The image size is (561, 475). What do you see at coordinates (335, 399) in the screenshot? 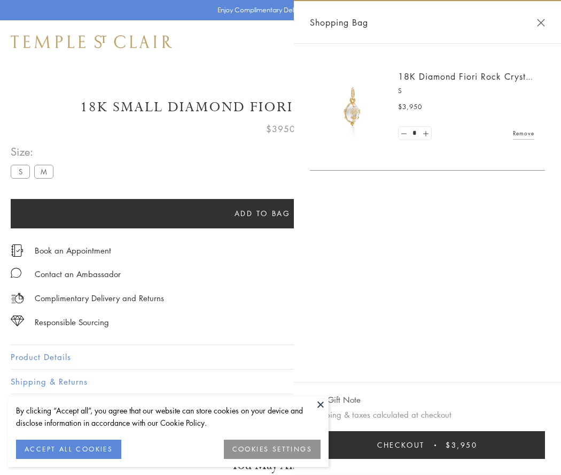
I see `button: Add Gift Note` at bounding box center [335, 399].